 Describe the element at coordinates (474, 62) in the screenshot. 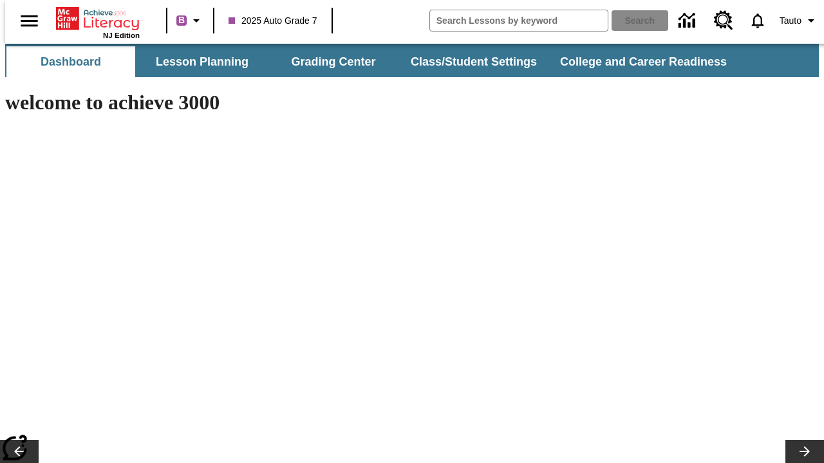

I see `button: Class/Student Settings` at that location.